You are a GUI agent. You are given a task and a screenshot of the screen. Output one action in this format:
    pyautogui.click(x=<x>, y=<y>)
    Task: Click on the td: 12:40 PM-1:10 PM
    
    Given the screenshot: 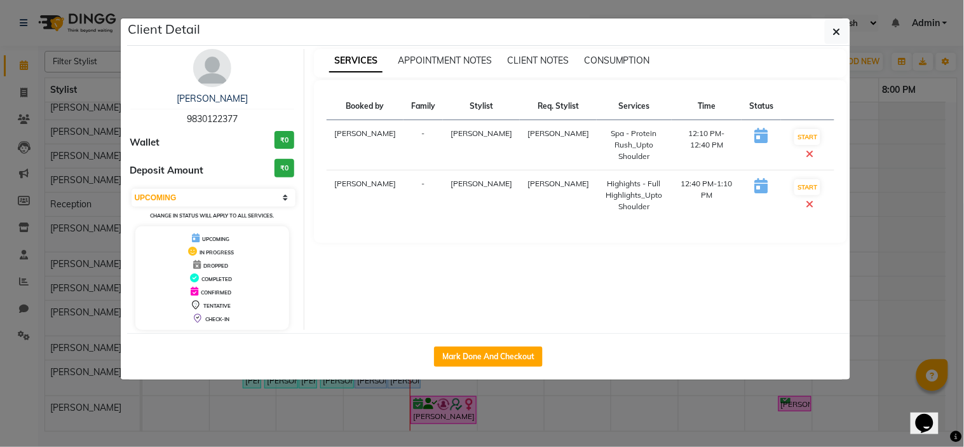 What is the action you would take?
    pyautogui.click(x=706, y=195)
    